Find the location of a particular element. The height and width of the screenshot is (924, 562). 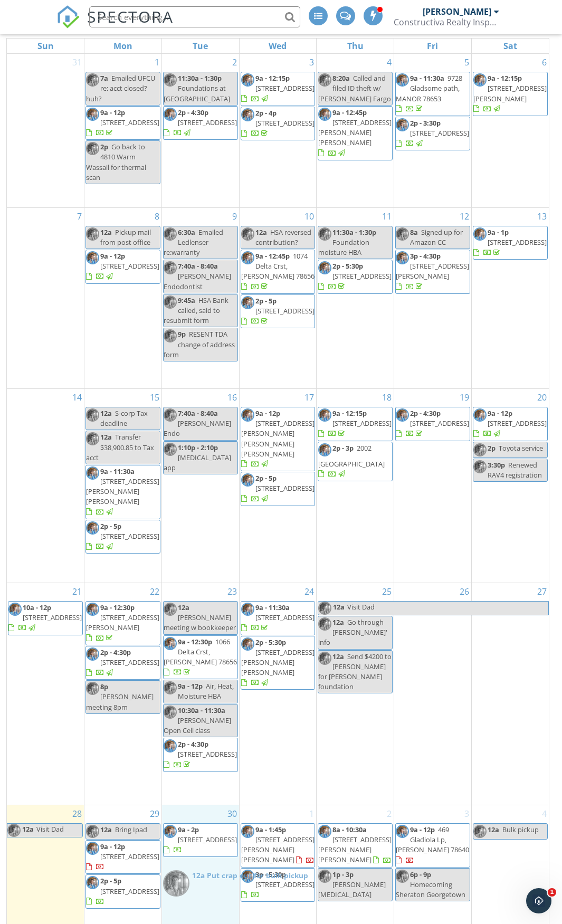

span: 9a - 1p is located at coordinates (498, 233).